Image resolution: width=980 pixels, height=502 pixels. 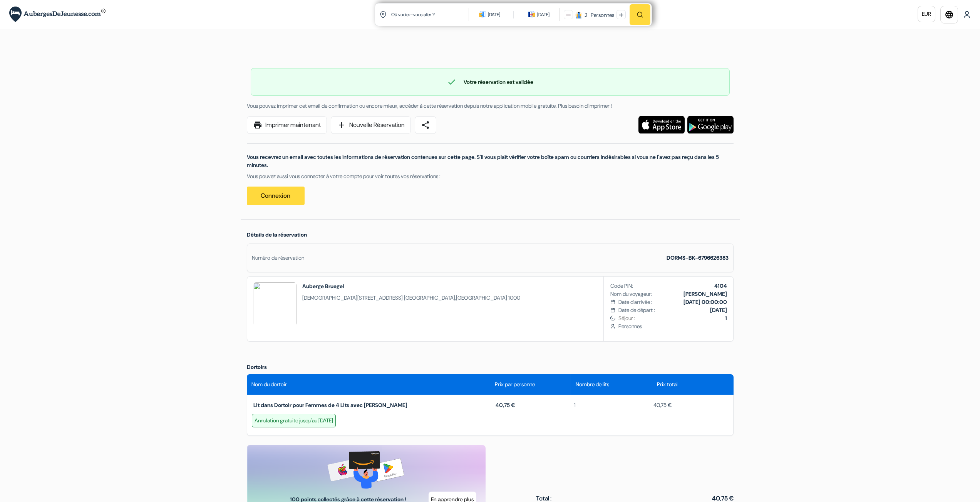 What do you see at coordinates (726, 319) in the screenshot?
I see `b: 1` at bounding box center [726, 319].